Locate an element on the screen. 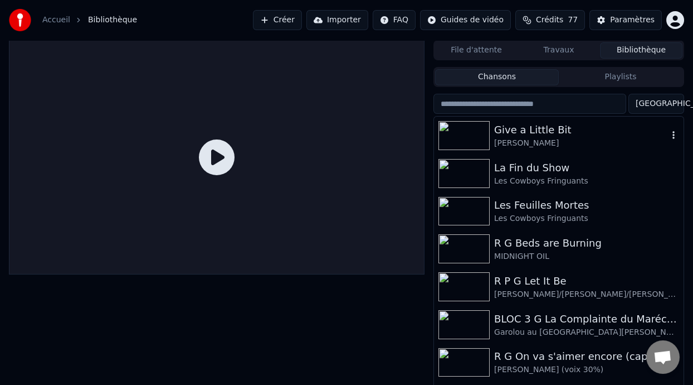 Image resolution: width=693 pixels, height=385 pixels. button: Créer is located at coordinates (278, 20).